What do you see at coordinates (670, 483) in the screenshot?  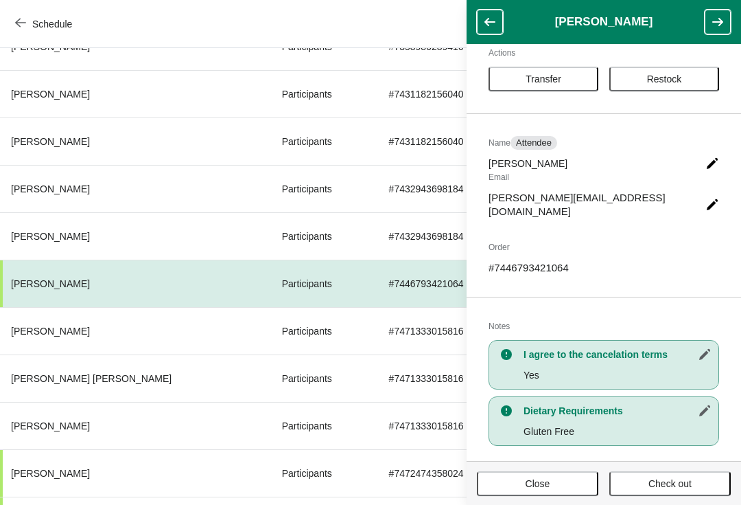 I see `span: Check out` at bounding box center [670, 483].